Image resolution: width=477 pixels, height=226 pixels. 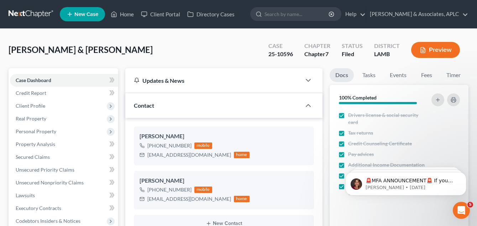 I want to click on a: Home, so click(x=122, y=14).